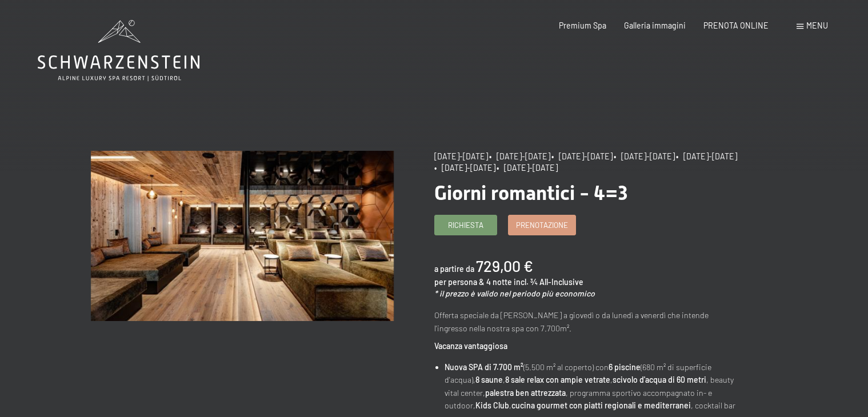  What do you see at coordinates (466, 224) in the screenshot?
I see `a: Richiesta` at bounding box center [466, 224].